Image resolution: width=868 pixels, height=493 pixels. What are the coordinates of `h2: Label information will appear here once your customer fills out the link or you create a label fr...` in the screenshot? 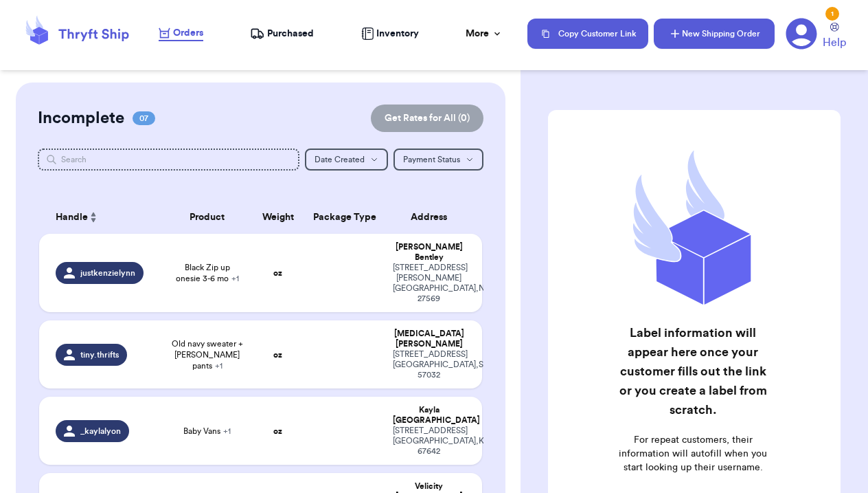 It's located at (693, 371).